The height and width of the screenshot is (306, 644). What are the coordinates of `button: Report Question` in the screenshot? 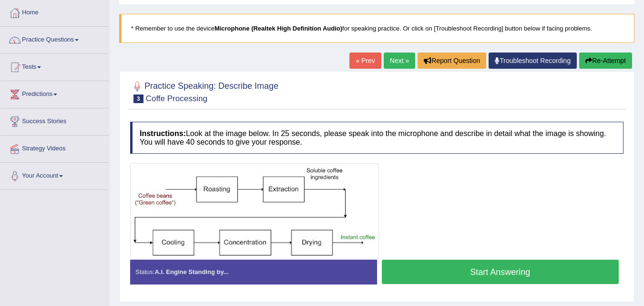 It's located at (451, 60).